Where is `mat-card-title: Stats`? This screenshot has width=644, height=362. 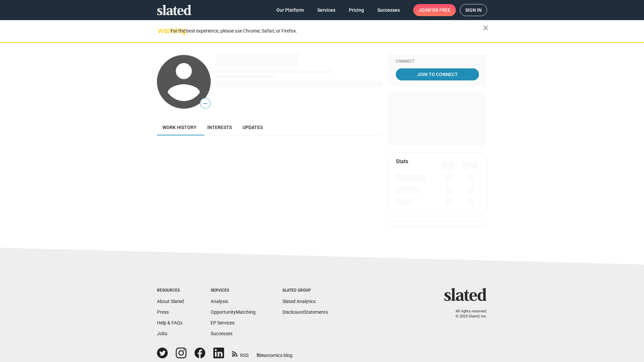
mat-card-title: Stats is located at coordinates (402, 161).